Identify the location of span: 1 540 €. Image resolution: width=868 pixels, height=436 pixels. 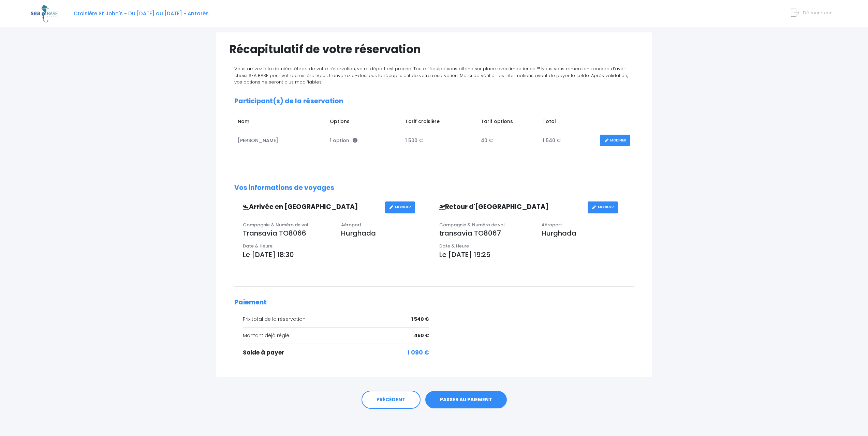
(421, 319).